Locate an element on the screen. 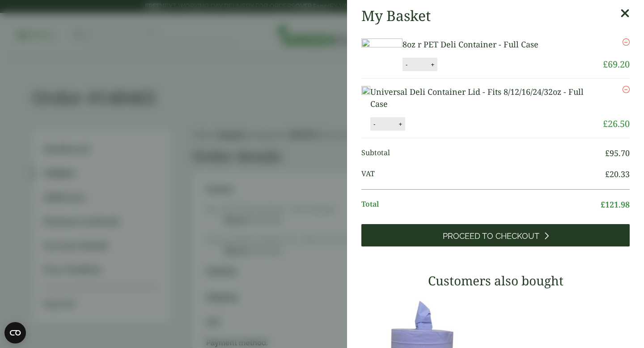 The width and height of the screenshot is (644, 348). bdi: 121.98 is located at coordinates (615, 205).